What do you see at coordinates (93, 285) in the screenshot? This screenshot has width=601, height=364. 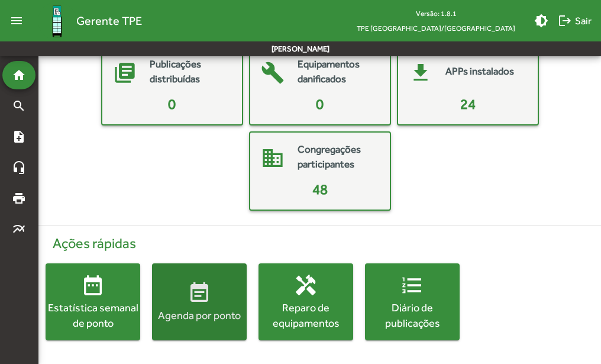 I see `mat-icon: date_range` at bounding box center [93, 285].